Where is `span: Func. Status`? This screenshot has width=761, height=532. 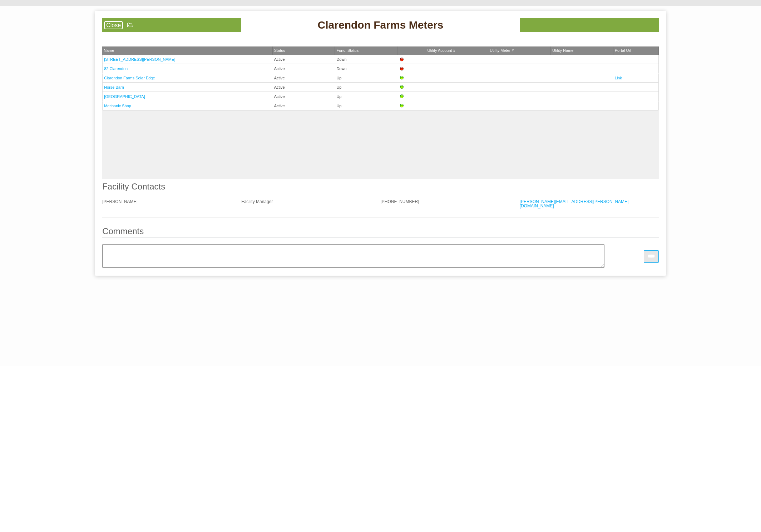 span: Func. Status is located at coordinates (348, 50).